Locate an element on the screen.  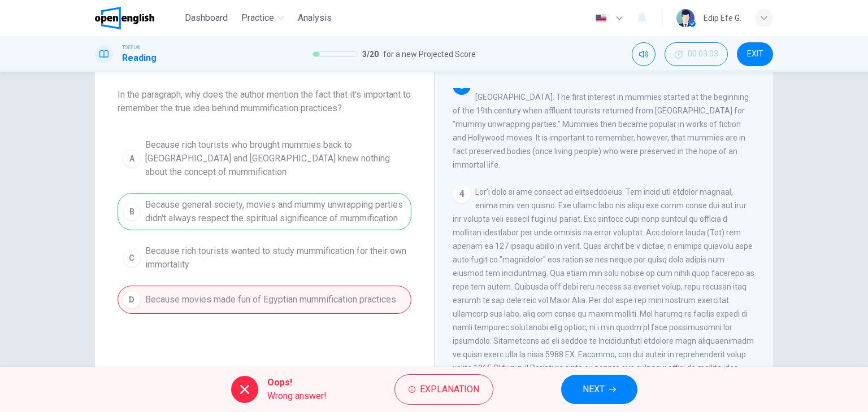
span: Wrong answer! is located at coordinates (297, 397).